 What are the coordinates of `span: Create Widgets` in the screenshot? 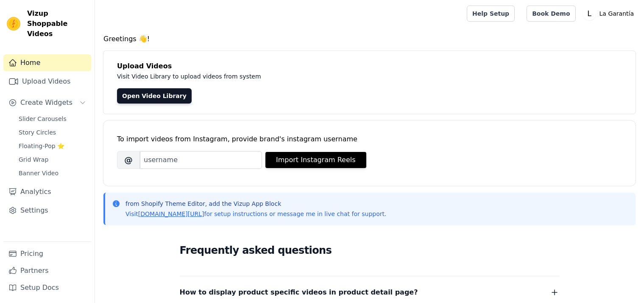 It's located at (46, 102).